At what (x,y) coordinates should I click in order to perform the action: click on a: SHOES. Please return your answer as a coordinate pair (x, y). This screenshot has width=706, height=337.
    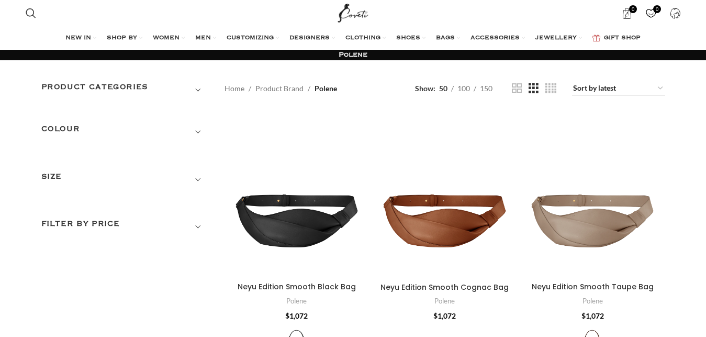
    Looking at the image, I should click on (411, 38).